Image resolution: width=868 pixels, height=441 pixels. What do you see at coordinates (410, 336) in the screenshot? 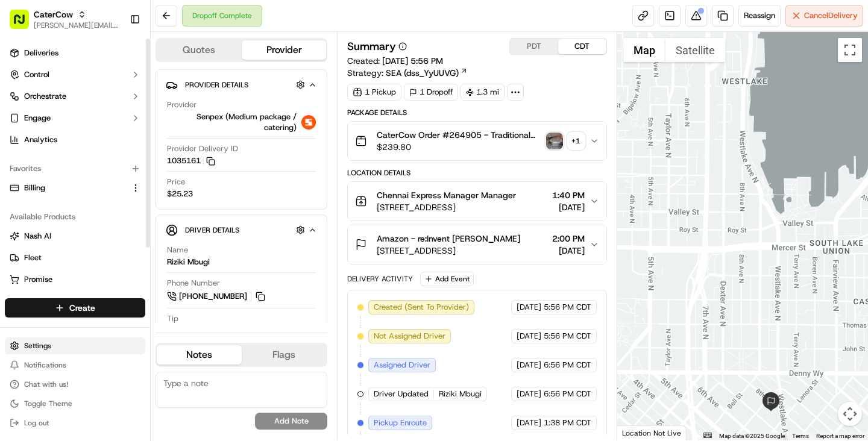
I see `span: Not Assigned Driver` at bounding box center [410, 336].